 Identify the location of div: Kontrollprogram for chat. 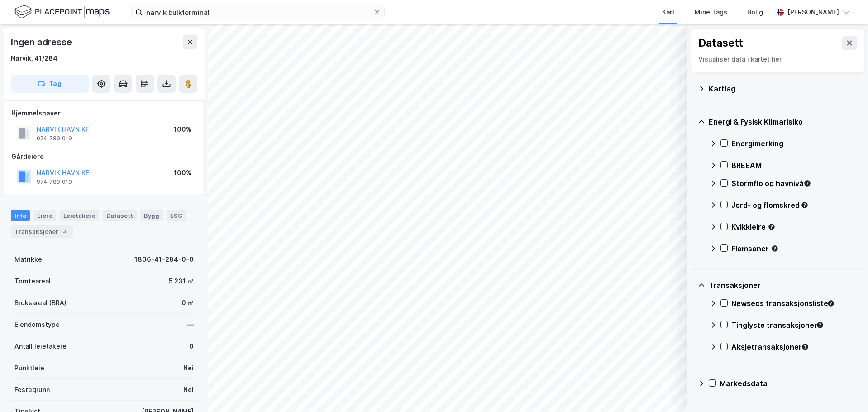
(846, 390).